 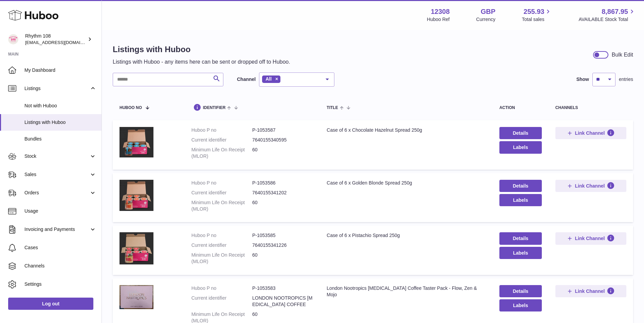 I want to click on label: Channel, so click(x=247, y=80).